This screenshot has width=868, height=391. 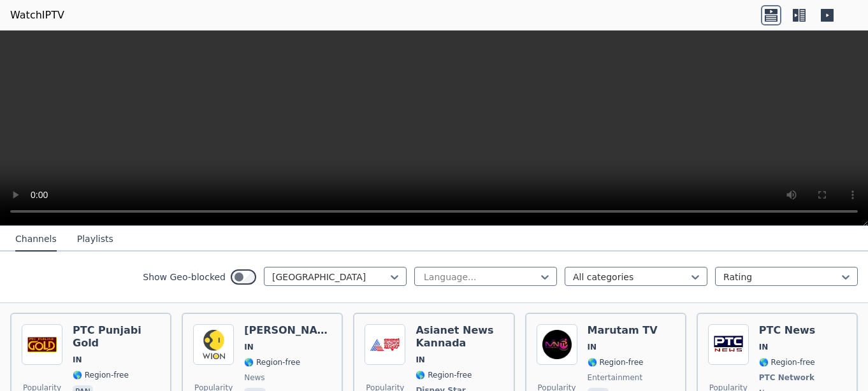 I want to click on a: WatchIPTV, so click(x=37, y=15).